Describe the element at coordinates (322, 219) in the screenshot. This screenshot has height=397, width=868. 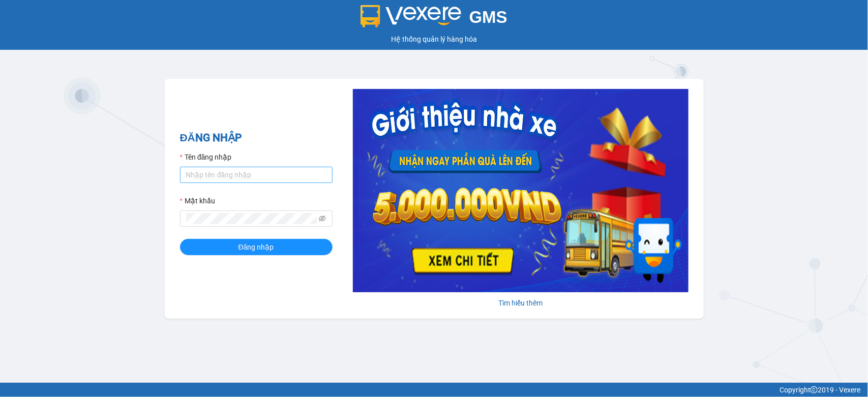
I see `span: eye-invisible` at that location.